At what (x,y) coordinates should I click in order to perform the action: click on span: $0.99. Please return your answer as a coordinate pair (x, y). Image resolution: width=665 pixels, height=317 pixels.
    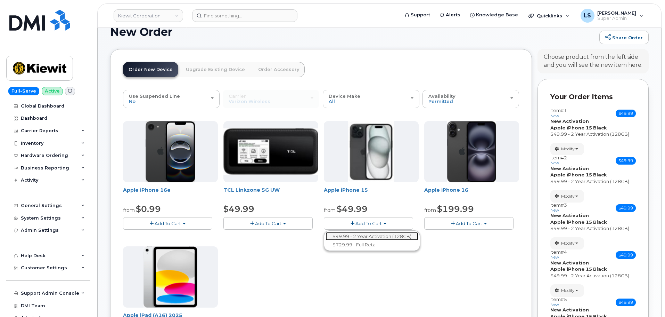
    Looking at the image, I should click on (148, 209).